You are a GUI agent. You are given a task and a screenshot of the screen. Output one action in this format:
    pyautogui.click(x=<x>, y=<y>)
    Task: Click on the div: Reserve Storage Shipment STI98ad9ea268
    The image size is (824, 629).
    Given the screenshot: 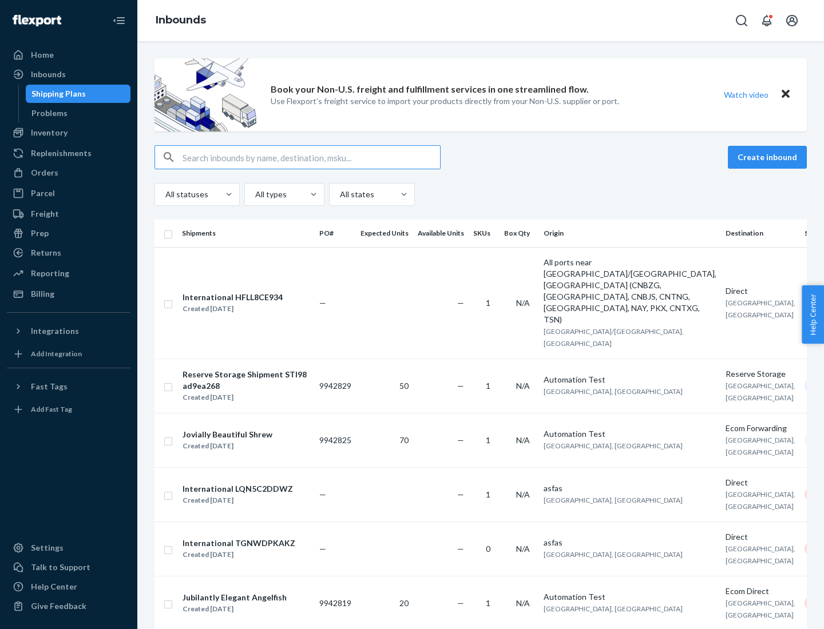 What is the action you would take?
    pyautogui.click(x=246, y=380)
    